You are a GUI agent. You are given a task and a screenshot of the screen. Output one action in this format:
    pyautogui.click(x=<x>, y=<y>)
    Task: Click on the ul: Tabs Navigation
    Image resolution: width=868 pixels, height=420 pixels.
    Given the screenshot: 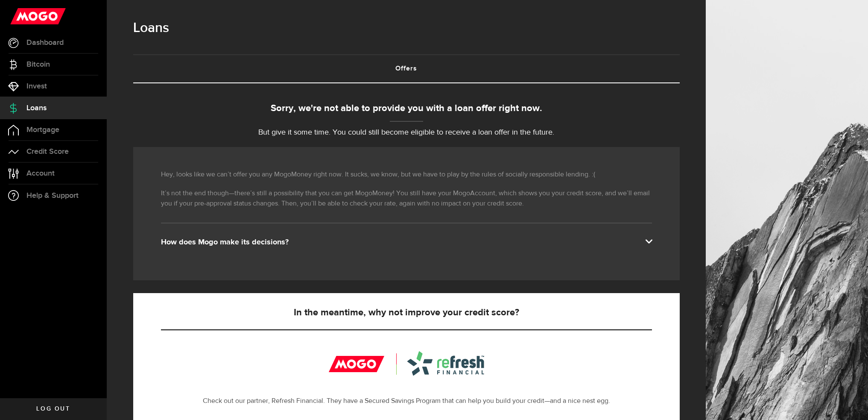 What is the action you would take?
    pyautogui.click(x=406, y=69)
    